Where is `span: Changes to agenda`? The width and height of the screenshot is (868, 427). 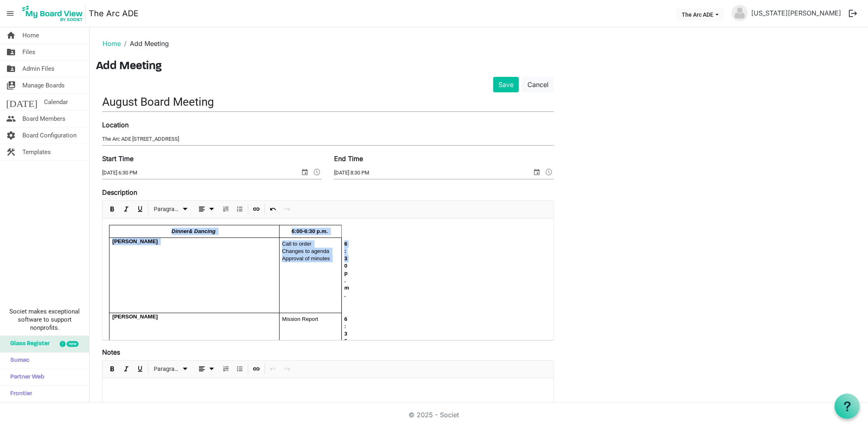 span: Changes to agenda is located at coordinates (306, 251).